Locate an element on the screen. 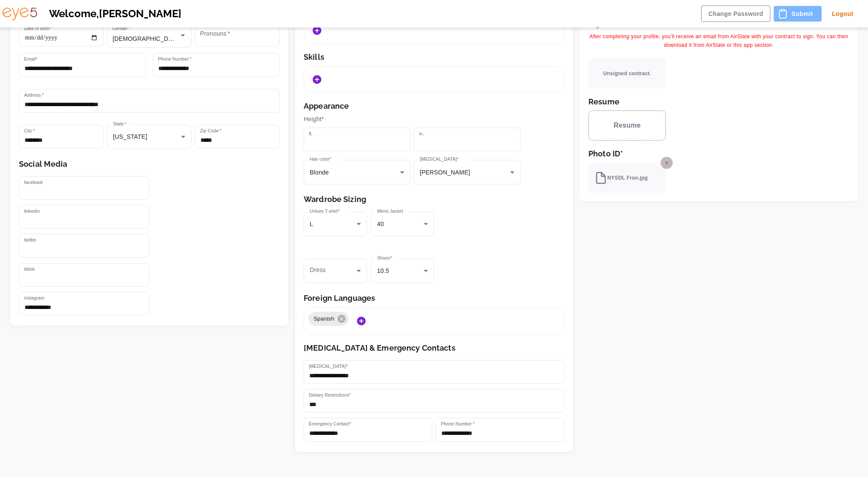  h6: Photo ID* is located at coordinates (718, 154).